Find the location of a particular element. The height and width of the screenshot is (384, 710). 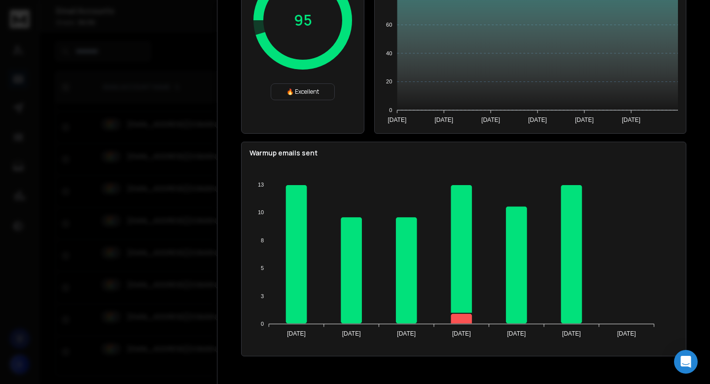

tspan: 5 is located at coordinates (262, 268).